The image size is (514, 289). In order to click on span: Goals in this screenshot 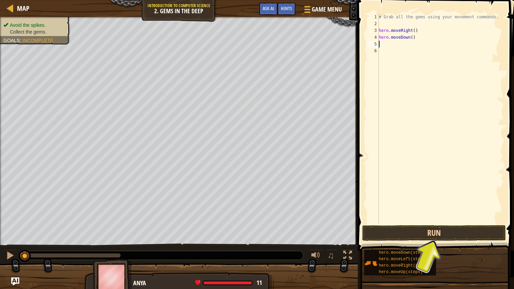, I will do `click(12, 40)`.